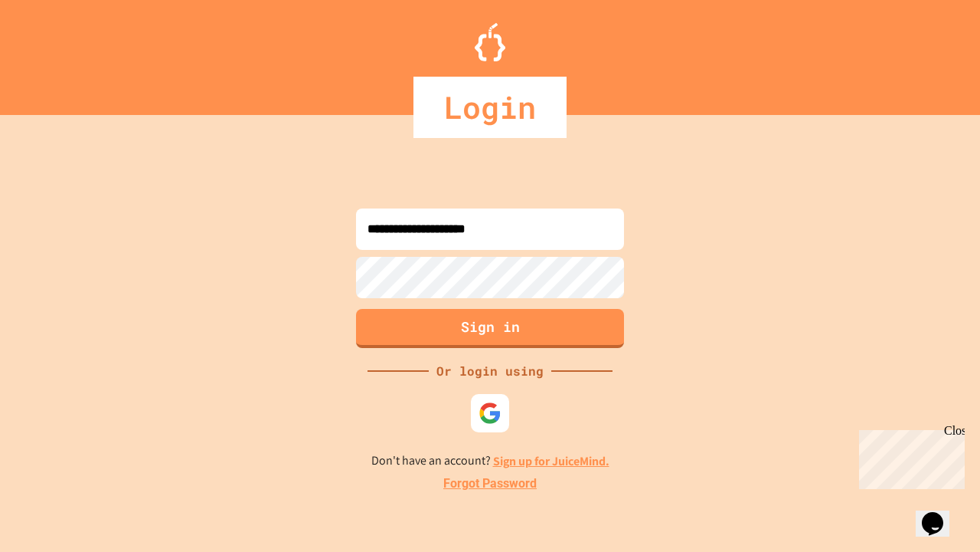 The width and height of the screenshot is (980, 552). What do you see at coordinates (490, 371) in the screenshot?
I see `div: Or login using` at bounding box center [490, 371].